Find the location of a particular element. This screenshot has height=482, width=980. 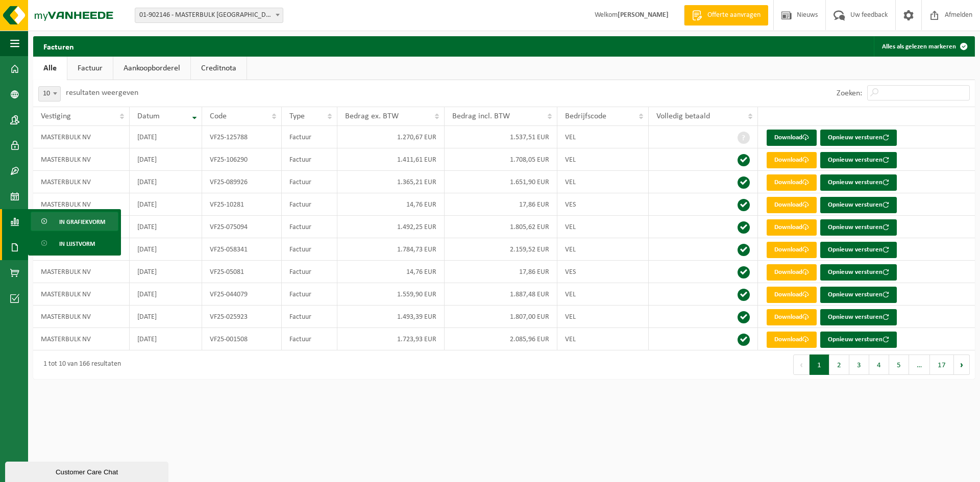

label: resultaten weergeven is located at coordinates (102, 93).